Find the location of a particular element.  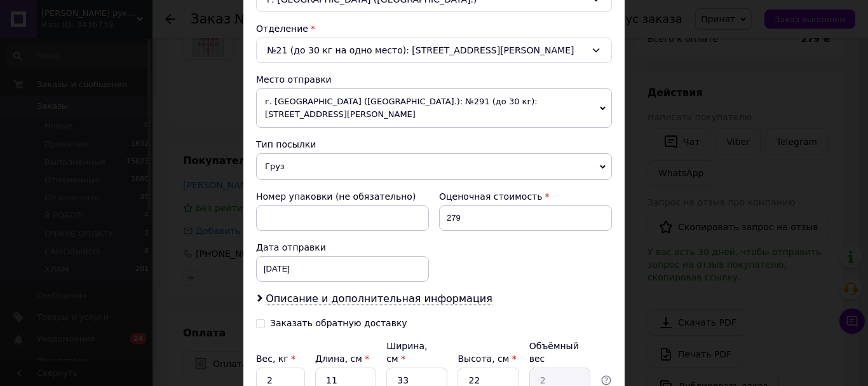

label: Высота, см is located at coordinates (487, 359).